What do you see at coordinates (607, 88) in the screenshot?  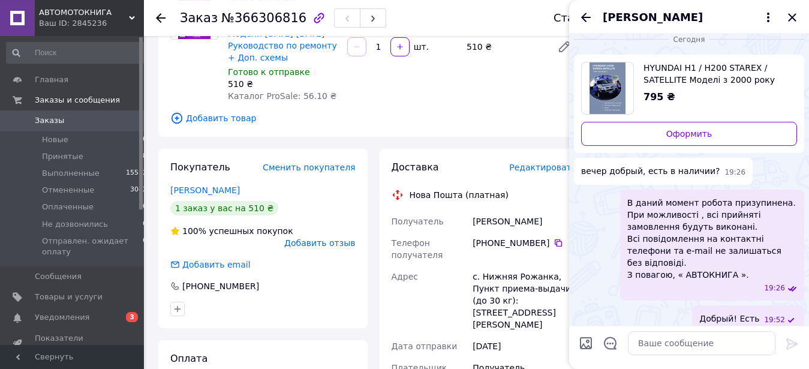 I see `img: 2214087795_w700_h500_hyundai-h1-.jpg` at bounding box center [607, 88].